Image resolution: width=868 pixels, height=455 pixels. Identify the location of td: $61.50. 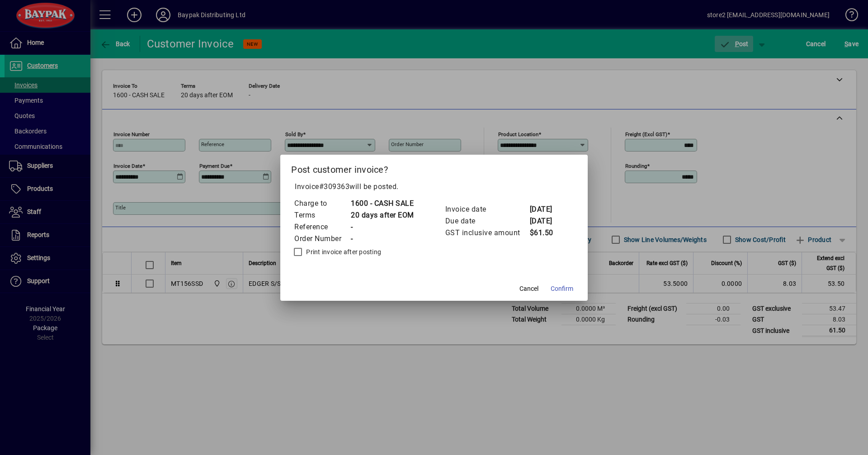
(548, 233).